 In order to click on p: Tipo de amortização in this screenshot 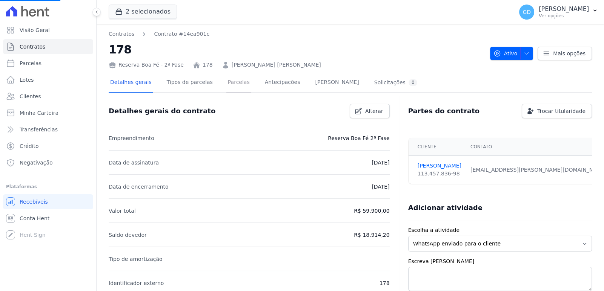, I will do `click(135, 259)`.